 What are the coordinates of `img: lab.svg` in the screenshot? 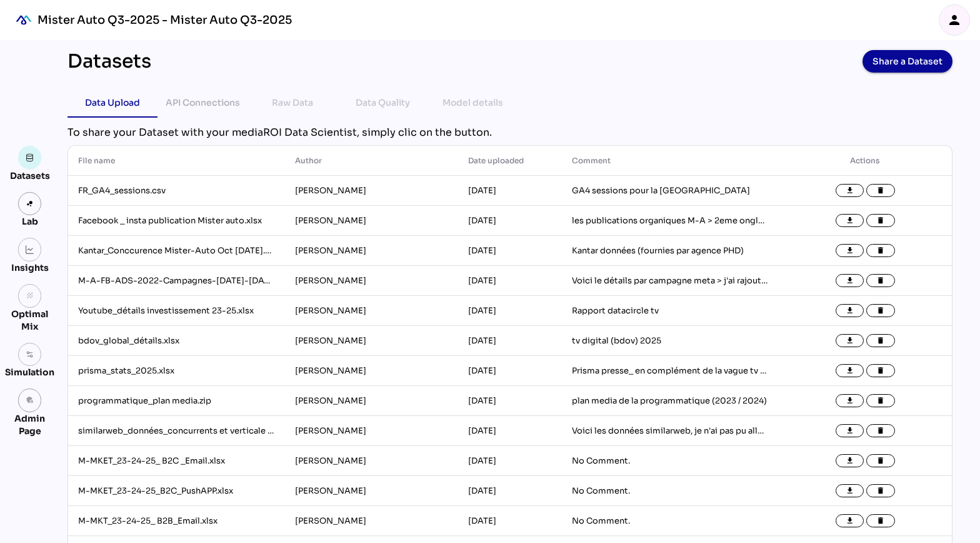 It's located at (30, 204).